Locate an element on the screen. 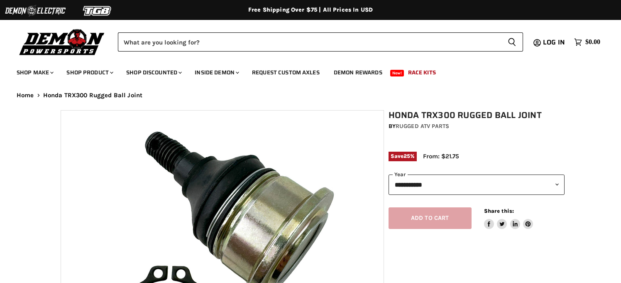  a: Home is located at coordinates (25, 95).